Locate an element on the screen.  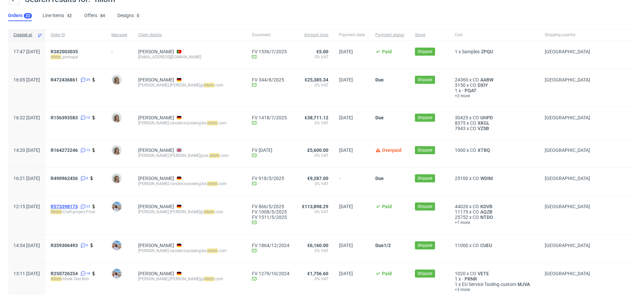
span: Payment date is located at coordinates (352, 35).